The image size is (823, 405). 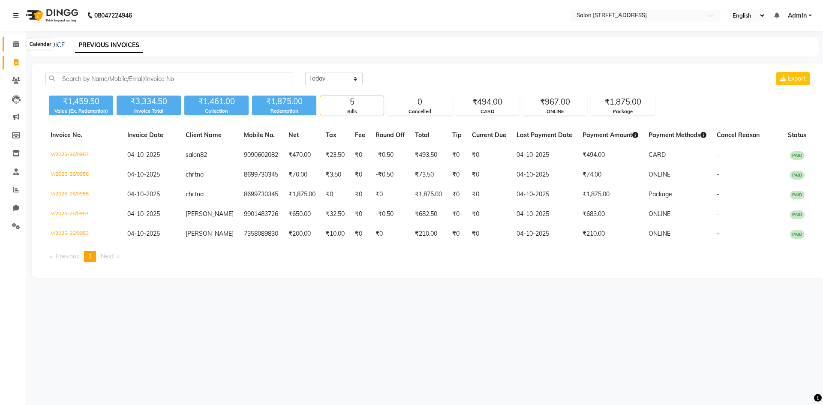 What do you see at coordinates (420, 111) in the screenshot?
I see `div: Cancelled` at bounding box center [420, 111].